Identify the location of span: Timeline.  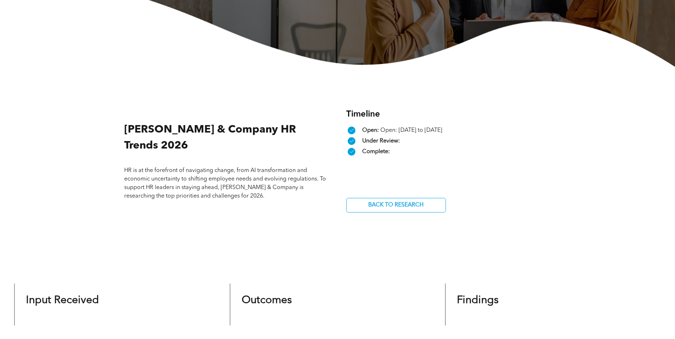
(363, 115).